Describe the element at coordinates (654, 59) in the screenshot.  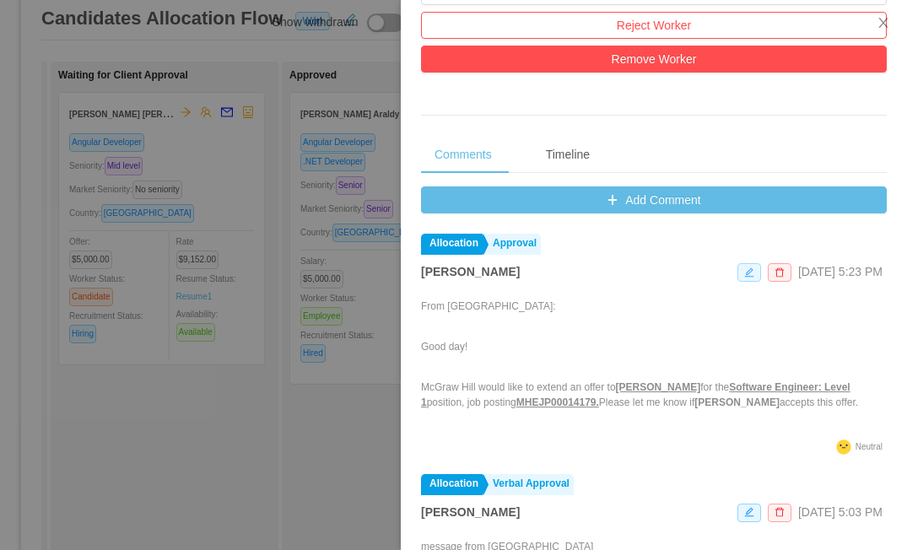
I see `button: Remove Worker` at that location.